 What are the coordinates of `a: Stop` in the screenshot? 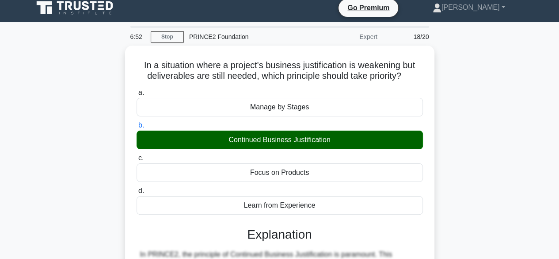 It's located at (167, 37).